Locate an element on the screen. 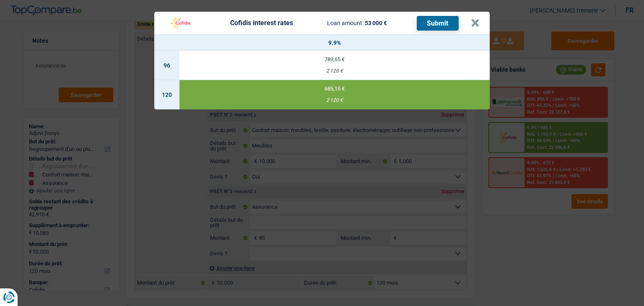 The height and width of the screenshot is (306, 644). th: 9.9% is located at coordinates (335, 43).